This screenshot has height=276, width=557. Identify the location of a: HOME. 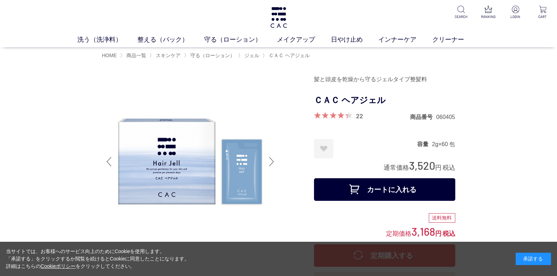
(109, 55).